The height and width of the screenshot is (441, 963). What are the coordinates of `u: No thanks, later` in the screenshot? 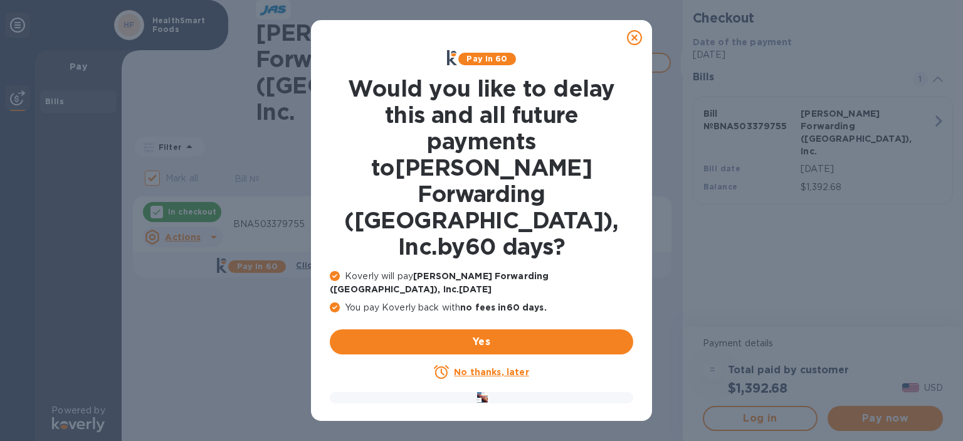 It's located at (491, 372).